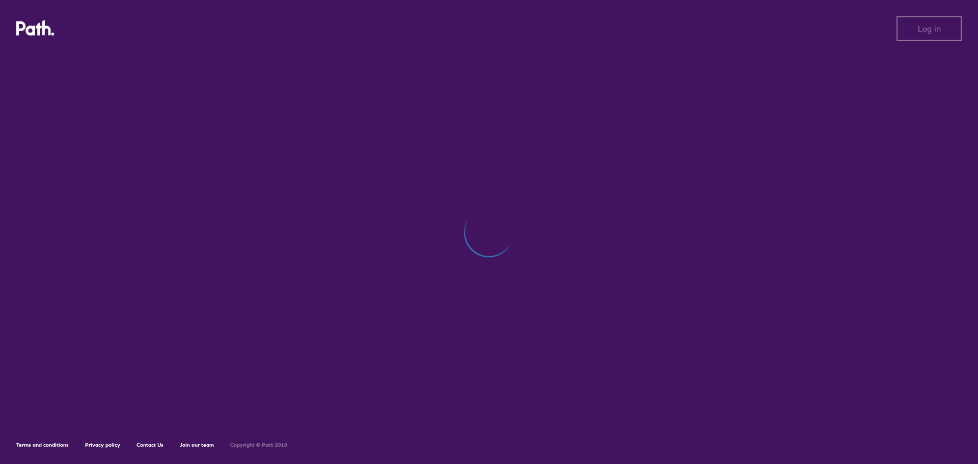 This screenshot has height=464, width=978. I want to click on a: Join our team, so click(197, 445).